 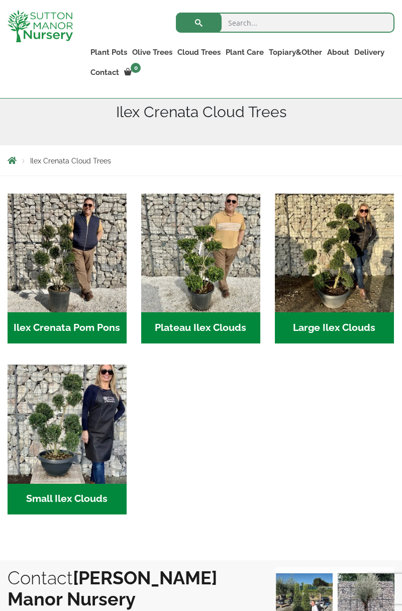 I want to click on a: Contact, so click(x=105, y=72).